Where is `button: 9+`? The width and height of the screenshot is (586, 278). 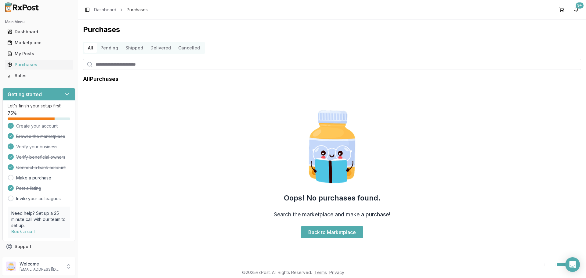 button: 9+ is located at coordinates (577, 10).